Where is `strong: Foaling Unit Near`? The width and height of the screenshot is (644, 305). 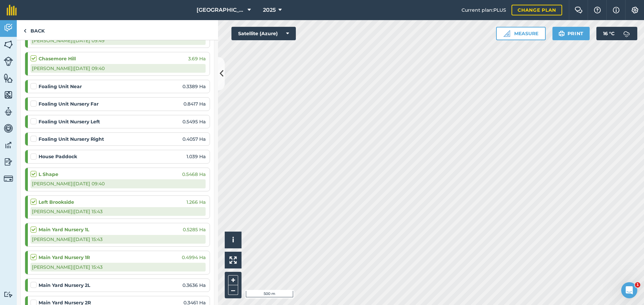
strong: Foaling Unit Near is located at coordinates (60, 87).